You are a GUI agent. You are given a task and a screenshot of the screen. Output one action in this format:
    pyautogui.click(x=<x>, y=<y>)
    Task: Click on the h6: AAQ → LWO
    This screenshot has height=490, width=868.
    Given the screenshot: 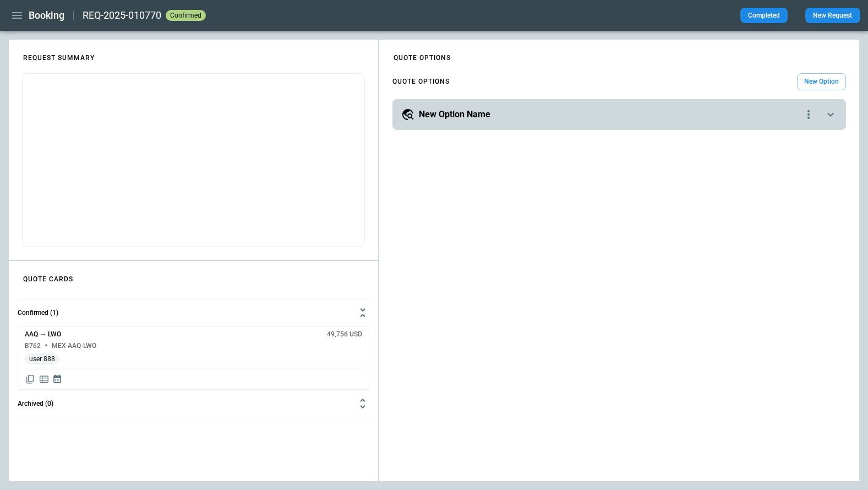 What is the action you would take?
    pyautogui.click(x=43, y=334)
    